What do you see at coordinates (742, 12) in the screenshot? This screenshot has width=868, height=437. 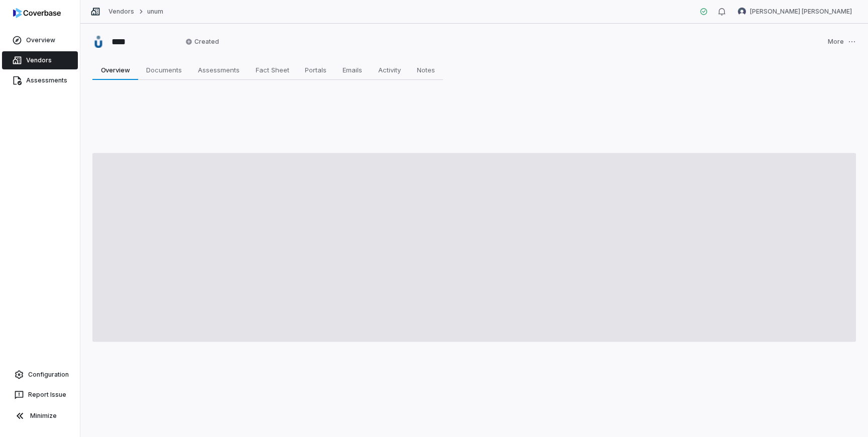 I see `img: Prasanth Kumar Dola avatar` at bounding box center [742, 12].